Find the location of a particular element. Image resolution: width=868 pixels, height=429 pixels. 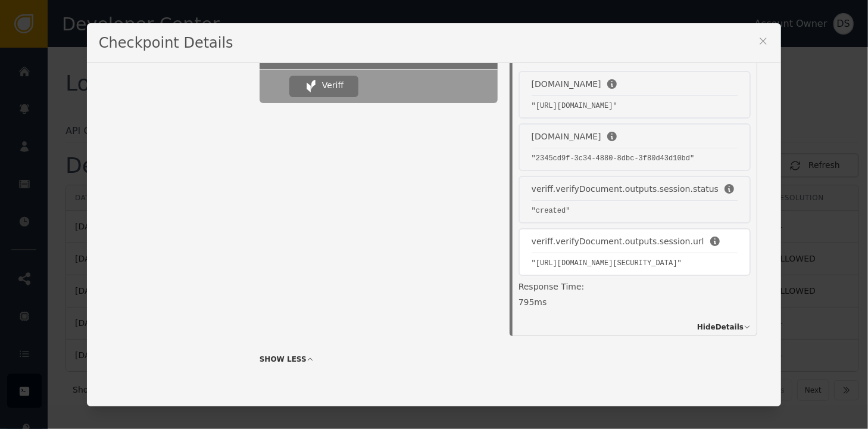

div: 795 ms is located at coordinates (635, 302).